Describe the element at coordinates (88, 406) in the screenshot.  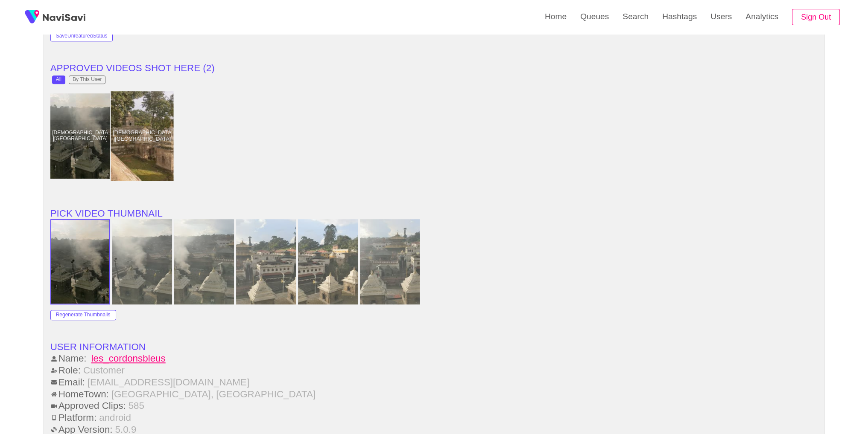
I see `span: Approved Clips:` at that location.